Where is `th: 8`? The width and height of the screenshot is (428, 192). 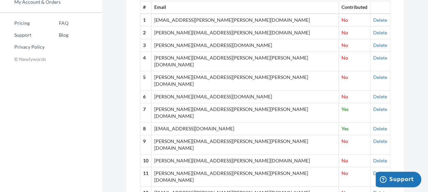
th: 8 is located at coordinates (146, 129).